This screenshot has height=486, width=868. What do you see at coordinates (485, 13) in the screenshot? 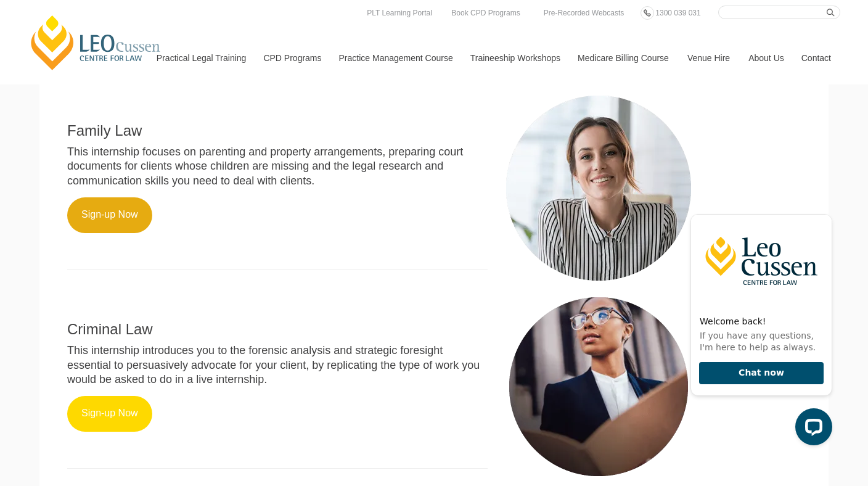
I see `a: Book CPD Programs` at bounding box center [485, 13].